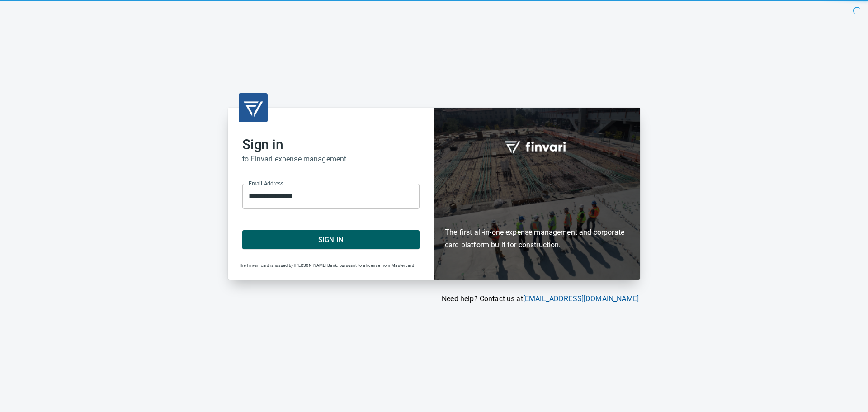 The image size is (868, 412). I want to click on h6: to Finvari expense management, so click(331, 159).